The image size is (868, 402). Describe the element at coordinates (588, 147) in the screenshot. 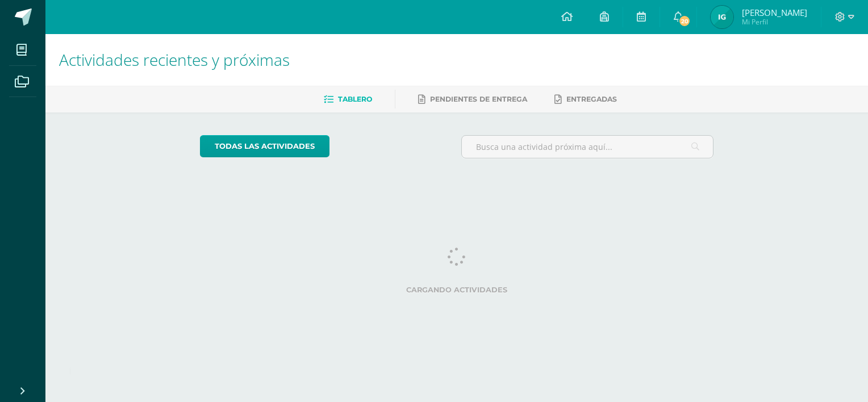

I see `input: Busca una actividad próxima aquí...` at that location.